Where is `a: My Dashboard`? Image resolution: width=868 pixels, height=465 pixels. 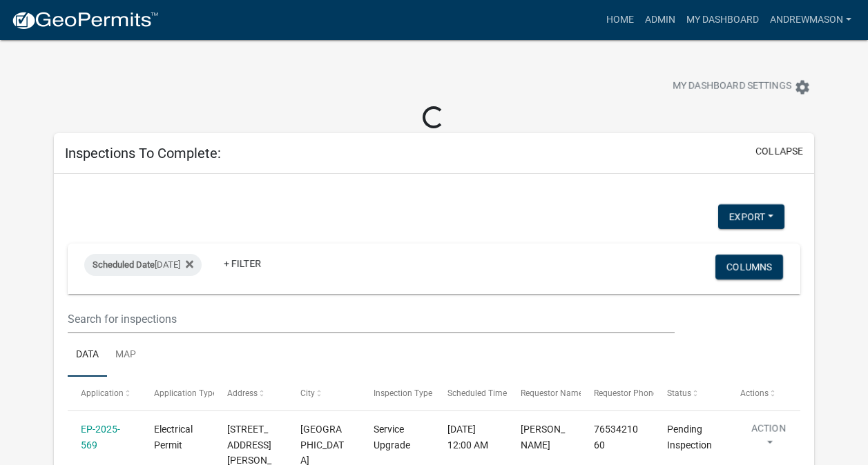 a: My Dashboard is located at coordinates (722, 20).